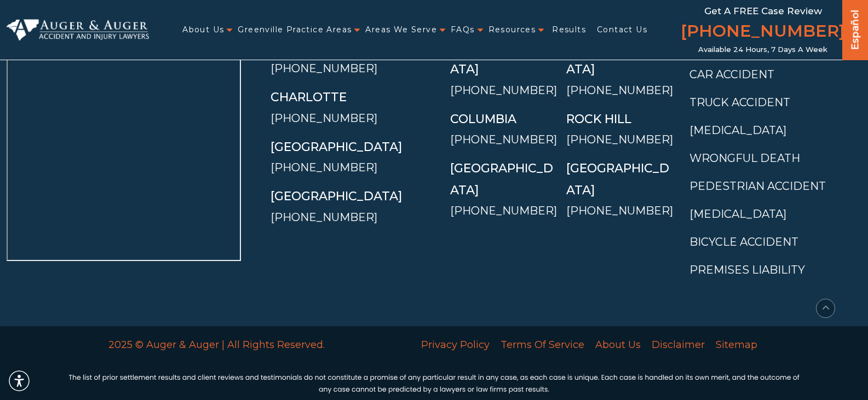 The width and height of the screenshot is (868, 400). Describe the element at coordinates (308, 97) in the screenshot. I see `a: Charlotte` at that location.